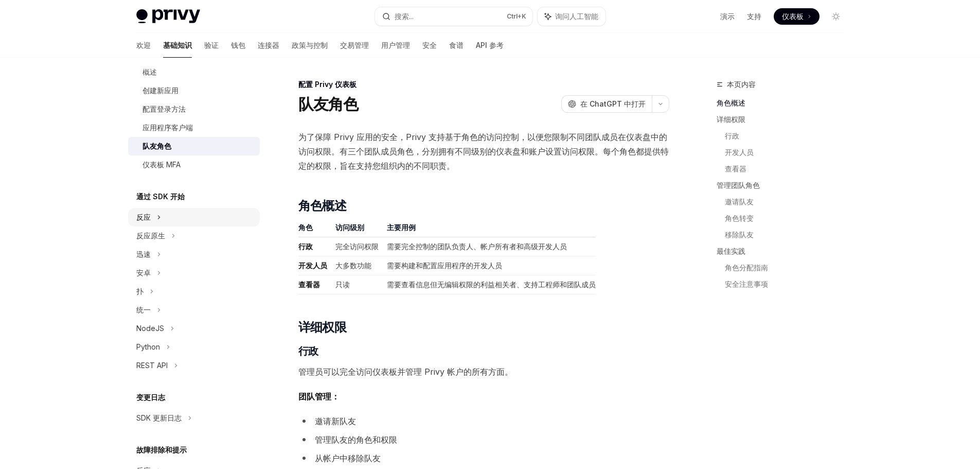 This screenshot has width=980, height=469. What do you see at coordinates (739, 218) in the screenshot?
I see `font: 角色转变` at bounding box center [739, 218].